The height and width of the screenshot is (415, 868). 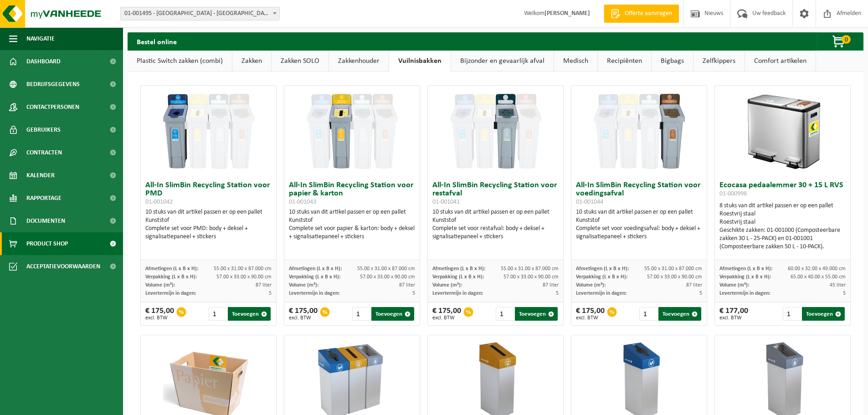 What do you see at coordinates (252, 61) in the screenshot?
I see `a: Zakken` at bounding box center [252, 61].